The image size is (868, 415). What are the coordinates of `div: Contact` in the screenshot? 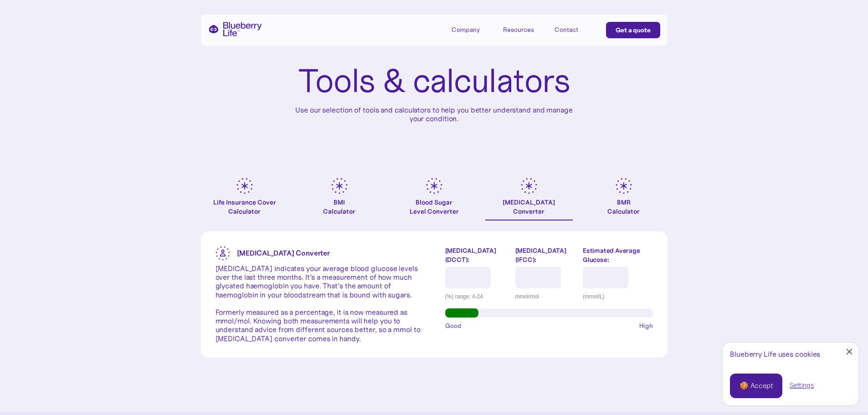 It's located at (567, 30).